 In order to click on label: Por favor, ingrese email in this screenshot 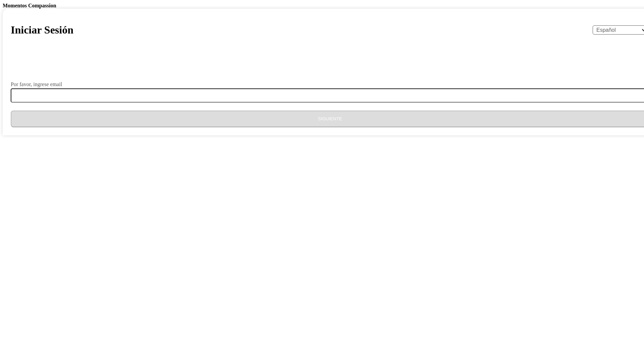, I will do `click(37, 85)`.